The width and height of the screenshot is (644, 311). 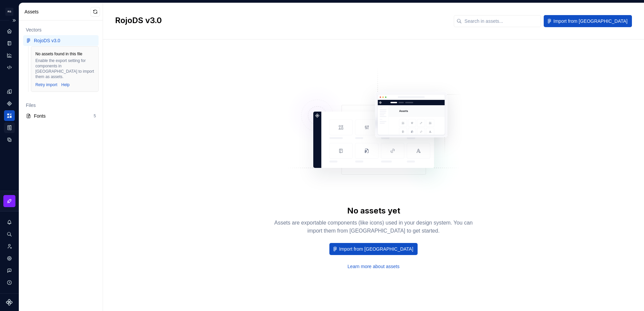 I want to click on a: Help, so click(x=65, y=85).